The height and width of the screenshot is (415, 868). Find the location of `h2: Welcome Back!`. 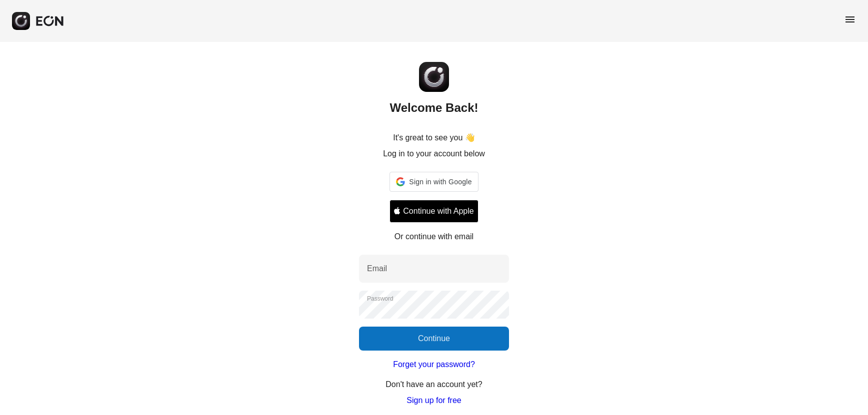

h2: Welcome Back! is located at coordinates (434, 108).